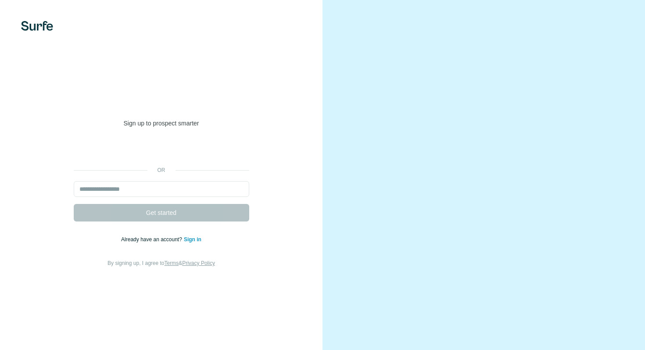 The height and width of the screenshot is (350, 645). I want to click on p: or, so click(162, 170).